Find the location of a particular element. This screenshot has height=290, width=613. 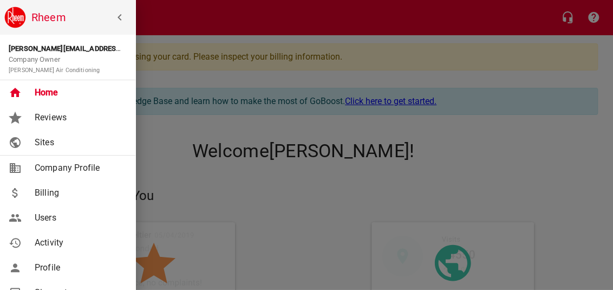

span: Profile is located at coordinates (79, 268).